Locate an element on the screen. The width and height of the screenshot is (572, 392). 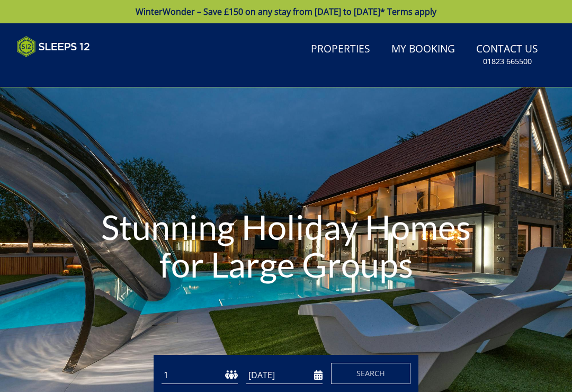
a: Contact Us01823 665500 is located at coordinates (507, 55).